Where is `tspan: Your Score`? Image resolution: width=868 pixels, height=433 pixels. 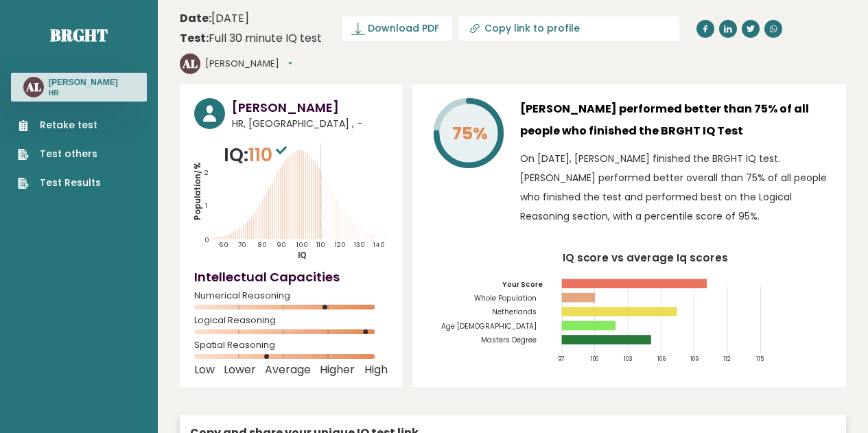
tspan: Your Score is located at coordinates (523, 284).